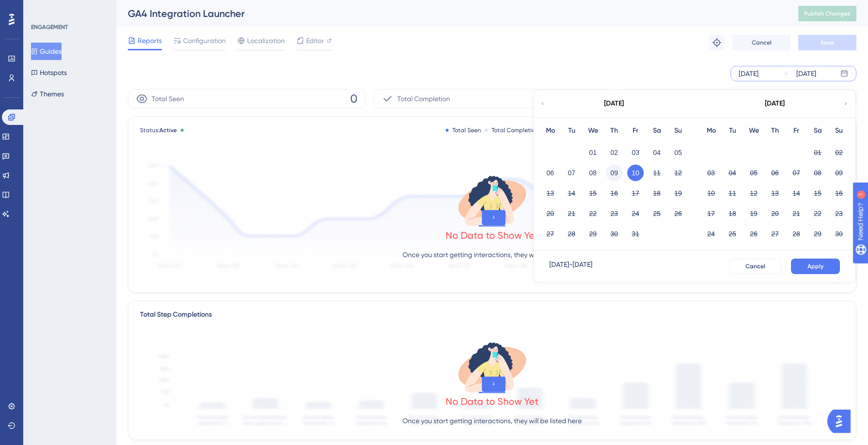  I want to click on button: Themes, so click(47, 94).